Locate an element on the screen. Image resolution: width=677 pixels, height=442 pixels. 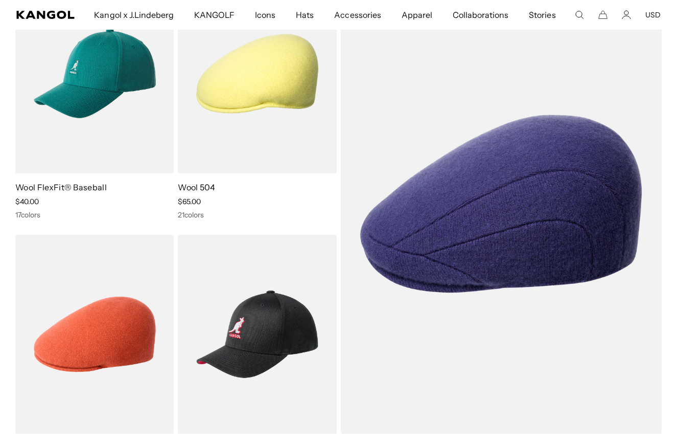
a: Account is located at coordinates (627, 15).